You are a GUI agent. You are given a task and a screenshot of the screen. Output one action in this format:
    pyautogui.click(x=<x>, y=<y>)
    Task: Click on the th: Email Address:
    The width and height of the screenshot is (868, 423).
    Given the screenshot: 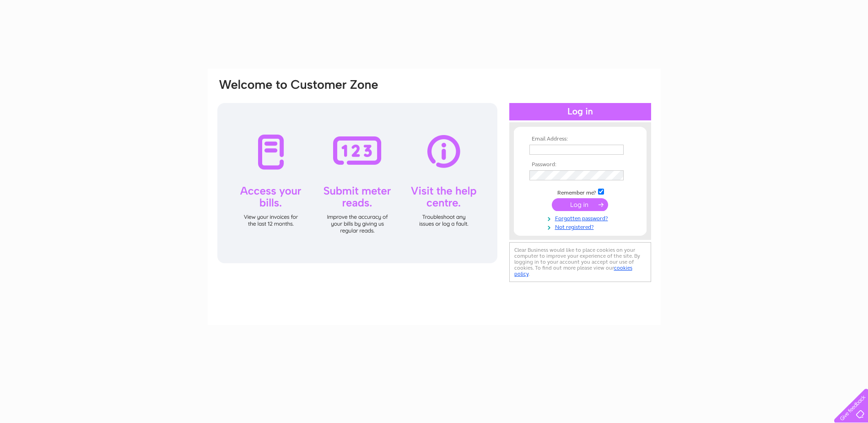 What is the action you would take?
    pyautogui.click(x=580, y=139)
    